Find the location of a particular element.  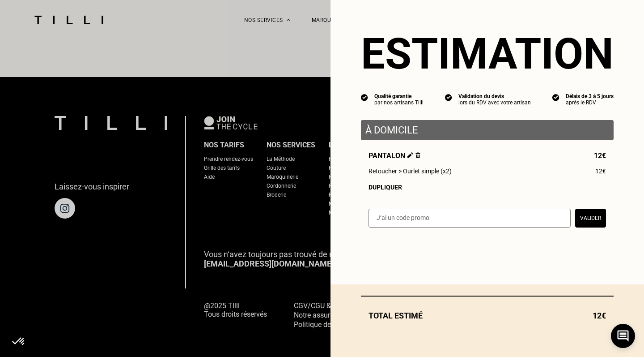

div: Total estimé is located at coordinates (487, 315).